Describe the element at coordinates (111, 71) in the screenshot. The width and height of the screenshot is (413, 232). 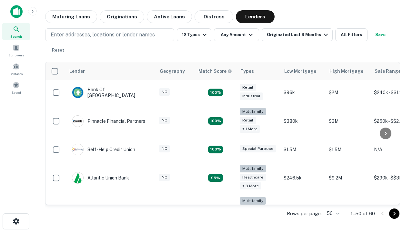
I see `th: Lender` at that location.